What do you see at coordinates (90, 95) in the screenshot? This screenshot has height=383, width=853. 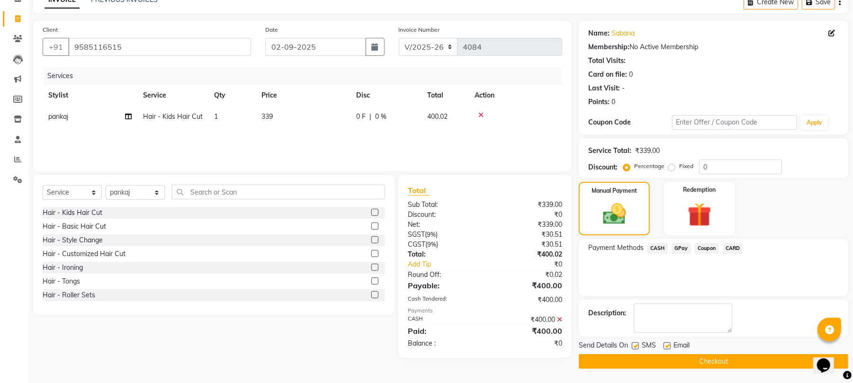 I see `th: Stylist` at bounding box center [90, 95].